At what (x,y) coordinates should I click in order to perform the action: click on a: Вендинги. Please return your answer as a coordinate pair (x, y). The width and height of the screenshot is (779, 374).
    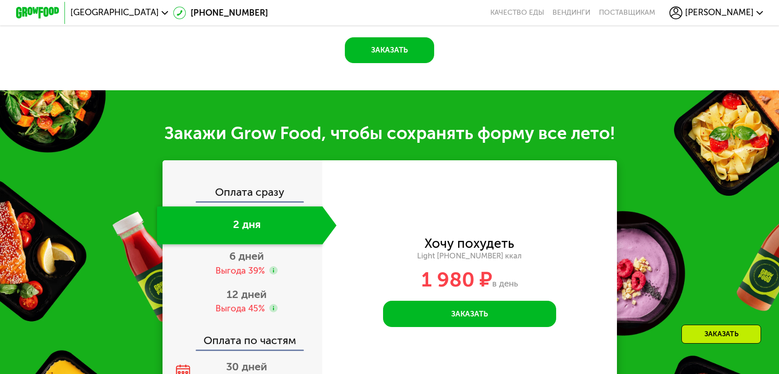
    Looking at the image, I should click on (571, 12).